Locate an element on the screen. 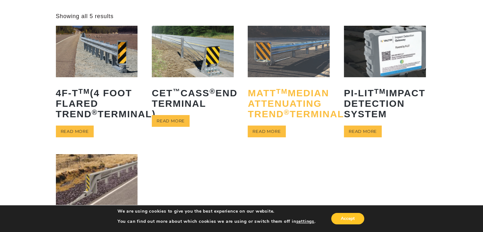 The width and height of the screenshot is (483, 232). p: Showing all 5 results is located at coordinates (85, 16).